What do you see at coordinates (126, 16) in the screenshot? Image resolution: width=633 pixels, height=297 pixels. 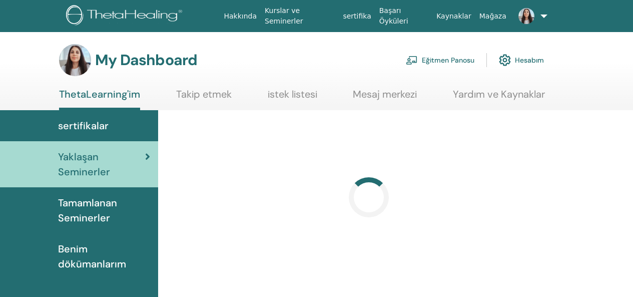 I see `img: logo.png` at bounding box center [126, 16].